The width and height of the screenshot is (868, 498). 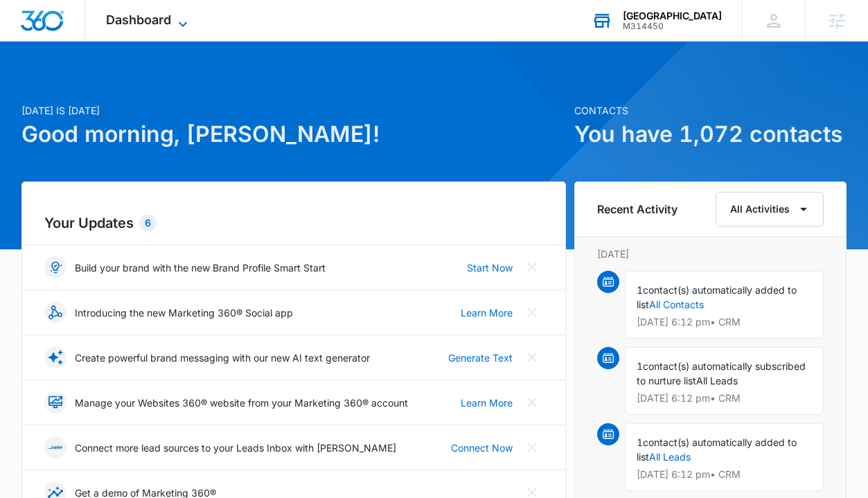 I want to click on h2: Your Updates, so click(x=294, y=223).